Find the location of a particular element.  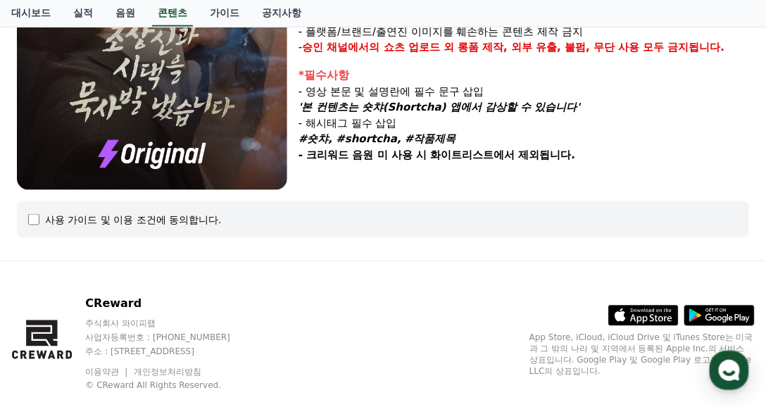

span: 대화 is located at coordinates (137, 318).